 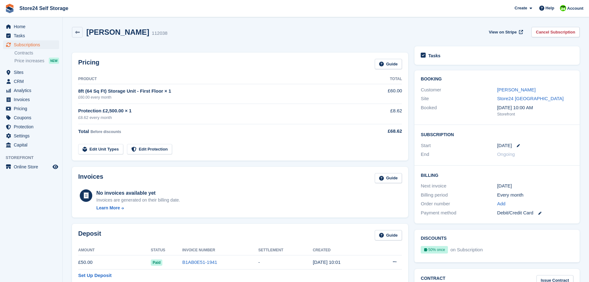 What do you see at coordinates (150, 149) in the screenshot?
I see `a: Edit Protection` at bounding box center [150, 149].